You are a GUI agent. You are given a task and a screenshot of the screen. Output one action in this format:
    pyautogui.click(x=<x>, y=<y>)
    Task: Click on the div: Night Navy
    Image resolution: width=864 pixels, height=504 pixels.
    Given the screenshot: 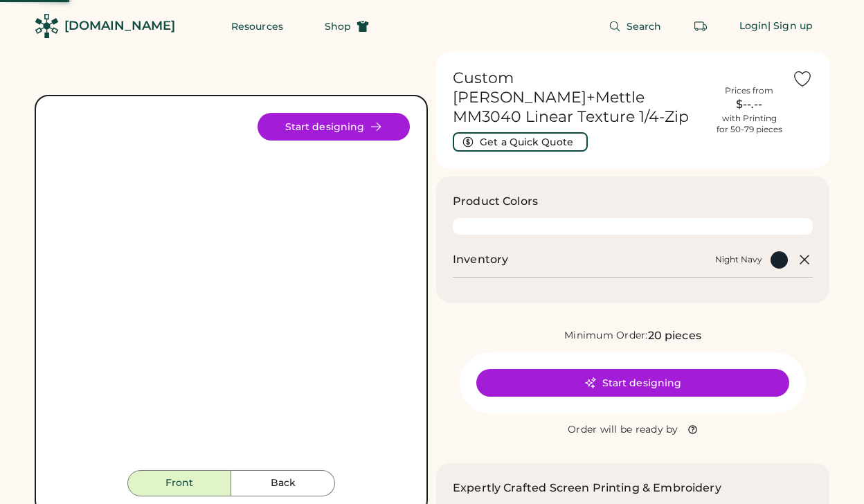 What is the action you would take?
    pyautogui.click(x=738, y=259)
    